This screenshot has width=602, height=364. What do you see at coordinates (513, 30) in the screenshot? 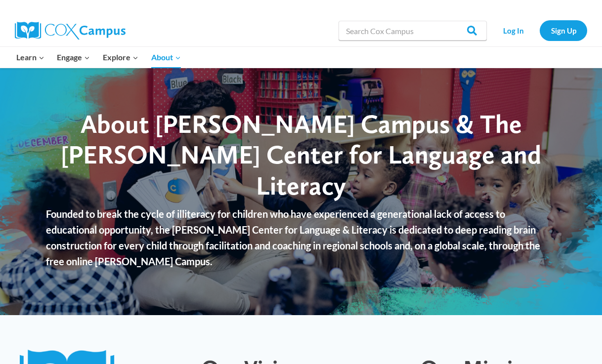
I see `a: Log In` at bounding box center [513, 30].